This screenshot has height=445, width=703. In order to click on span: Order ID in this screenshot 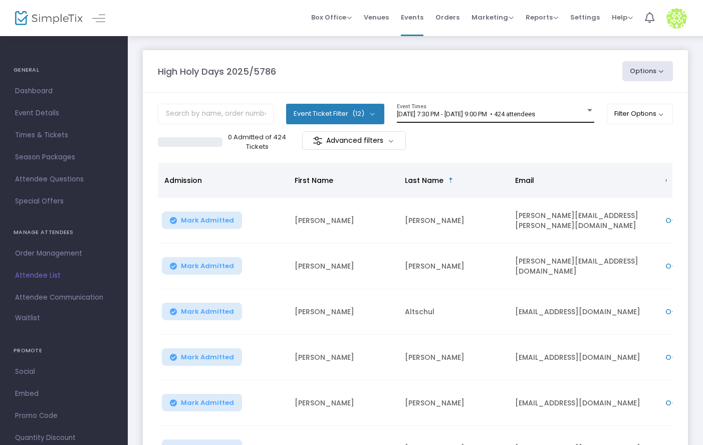, I will do `click(680, 180)`.